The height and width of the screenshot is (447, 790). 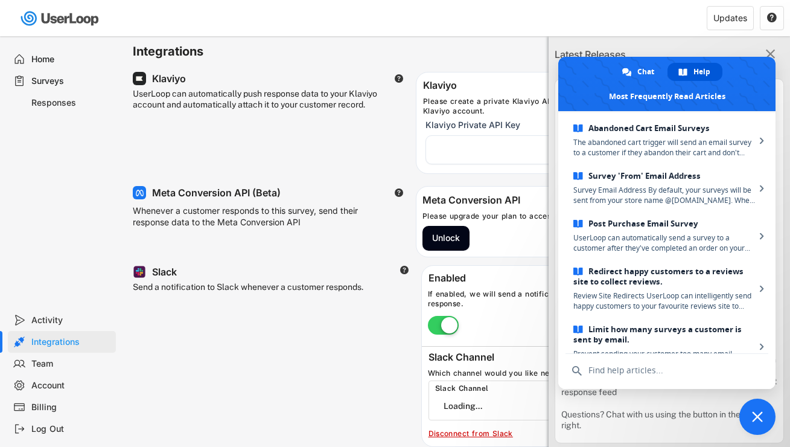 What do you see at coordinates (71, 320) in the screenshot?
I see `div: Activity` at bounding box center [71, 320].